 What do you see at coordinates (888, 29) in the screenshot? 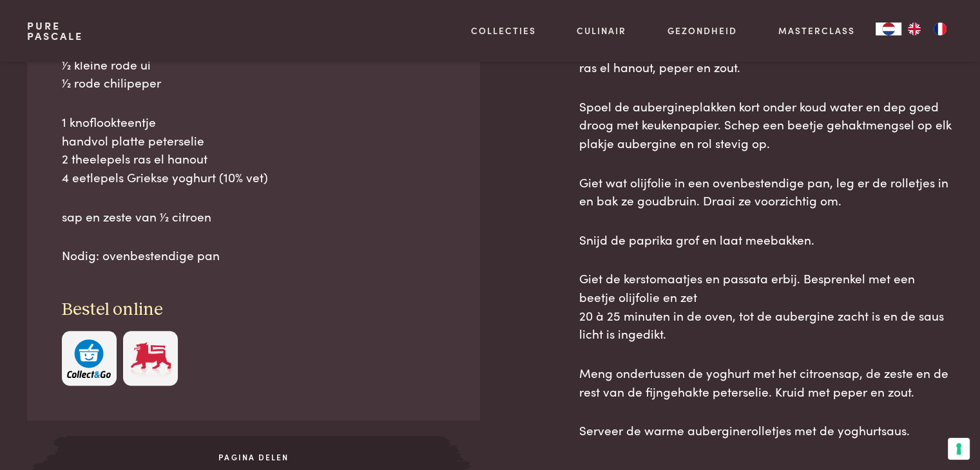
I see `a: NL` at bounding box center [888, 29].